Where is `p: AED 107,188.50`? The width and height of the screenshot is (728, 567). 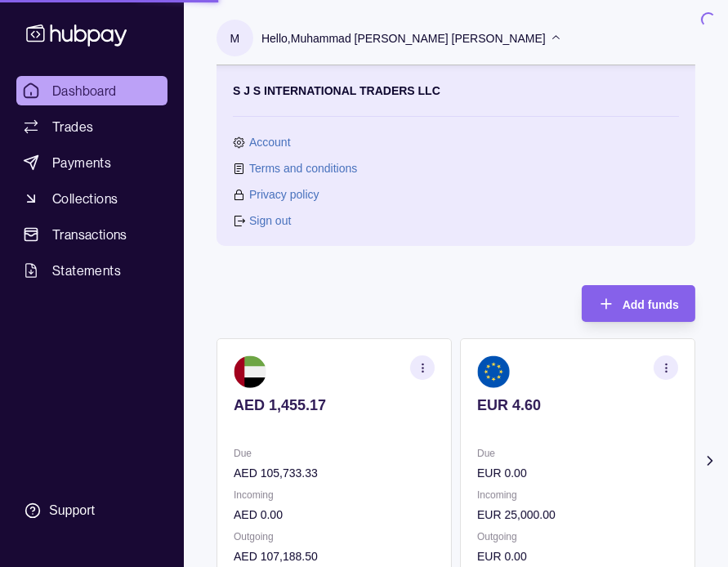 p: AED 107,188.50 is located at coordinates (334, 556).